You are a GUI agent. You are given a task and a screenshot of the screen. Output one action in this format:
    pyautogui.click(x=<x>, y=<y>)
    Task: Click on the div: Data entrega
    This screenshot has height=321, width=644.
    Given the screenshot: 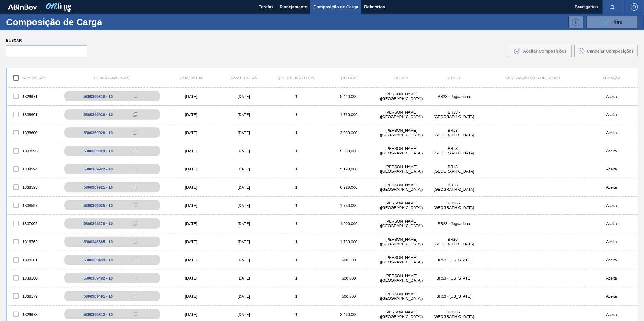 What is the action you would take?
    pyautogui.click(x=243, y=78)
    